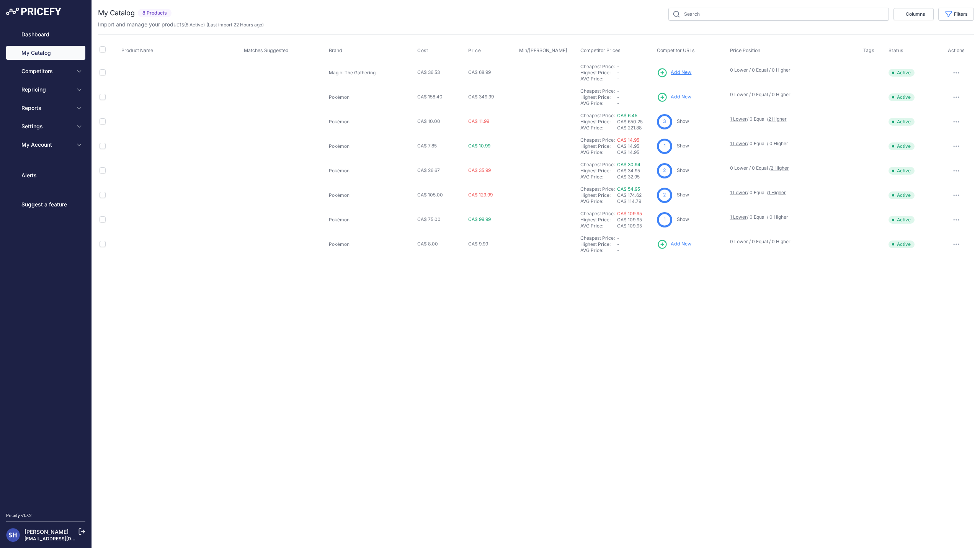 The width and height of the screenshot is (980, 548). I want to click on a: CA$ 6.45, so click(627, 115).